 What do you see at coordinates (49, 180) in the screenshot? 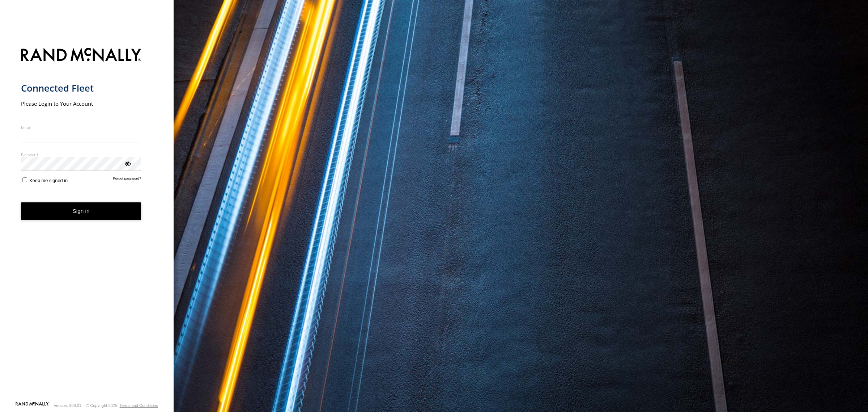
I see `span: Keep me signed in` at bounding box center [49, 180].